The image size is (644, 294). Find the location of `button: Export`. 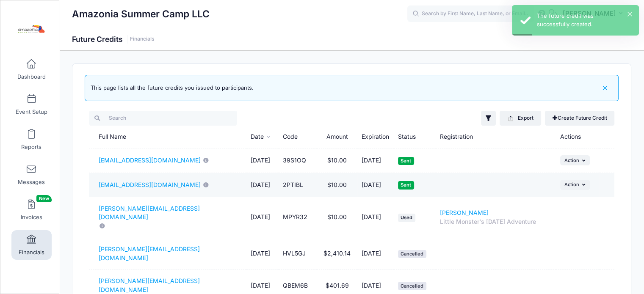

button: Export is located at coordinates (520, 118).